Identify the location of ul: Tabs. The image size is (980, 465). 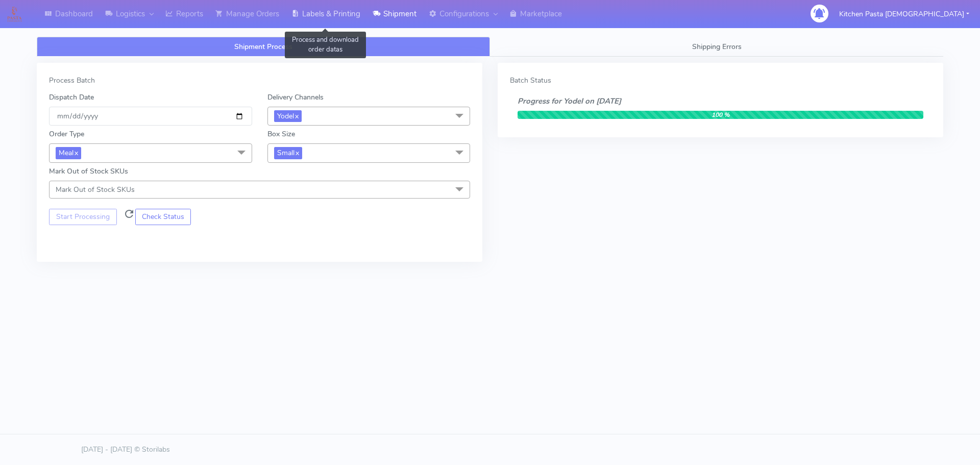
(490, 46).